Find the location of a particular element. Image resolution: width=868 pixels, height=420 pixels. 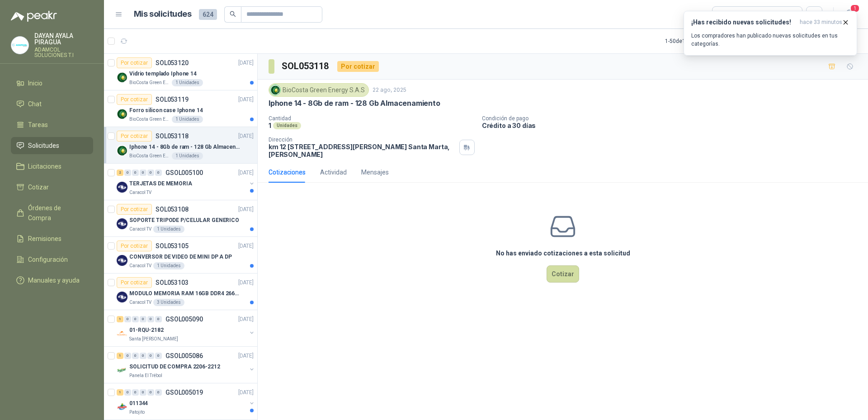

span: Licitaciones is located at coordinates (45, 166).